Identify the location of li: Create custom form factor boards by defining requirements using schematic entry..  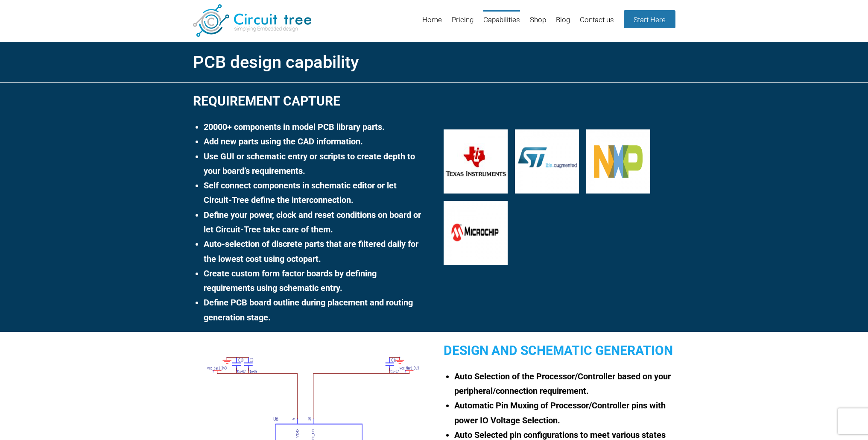
(314, 281).